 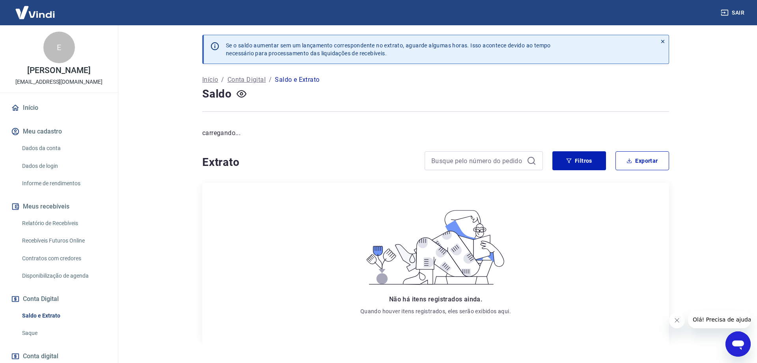 I want to click on p: carregando..., so click(x=436, y=133).